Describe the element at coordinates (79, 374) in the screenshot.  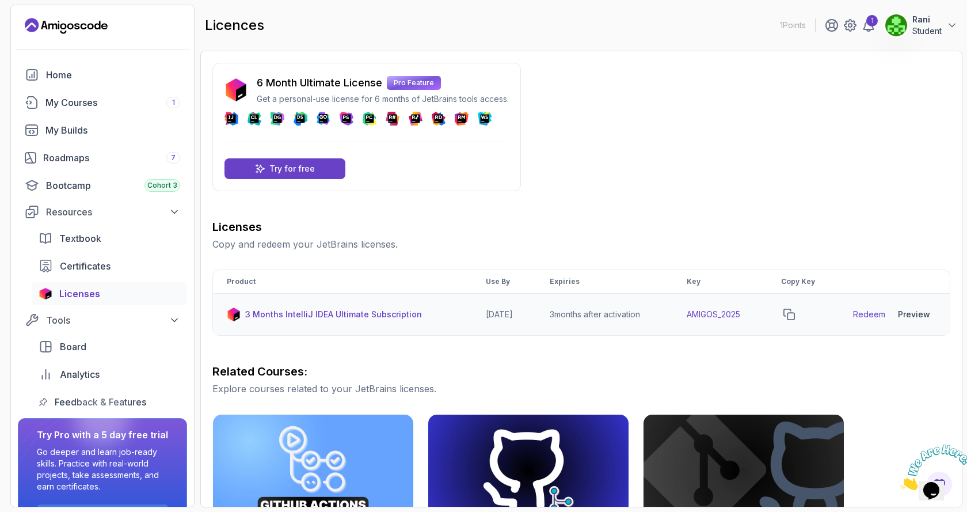
I see `span: Analytics` at that location.